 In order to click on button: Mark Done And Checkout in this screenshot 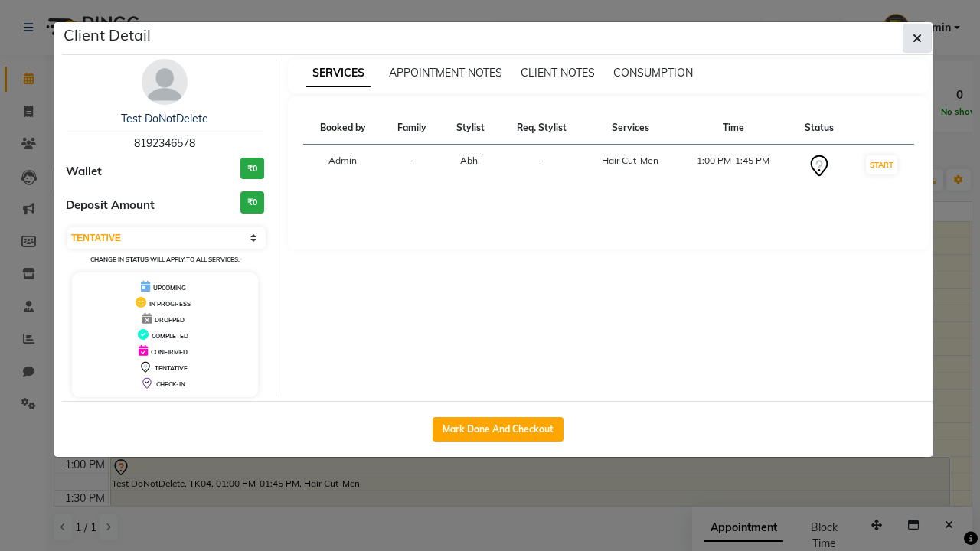, I will do `click(498, 430)`.